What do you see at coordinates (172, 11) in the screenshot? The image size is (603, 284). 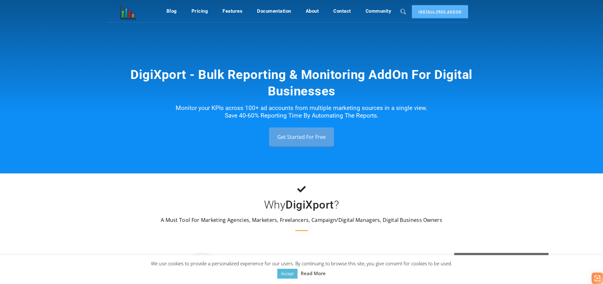 I see `a: Blog` at bounding box center [172, 11].